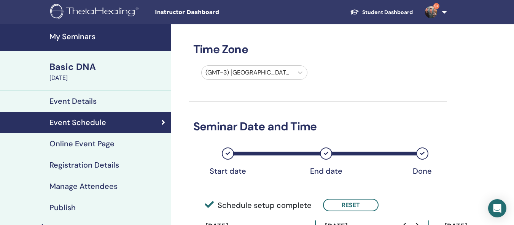 Image resolution: width=514 pixels, height=225 pixels. I want to click on a: Student Dashboard, so click(381, 12).